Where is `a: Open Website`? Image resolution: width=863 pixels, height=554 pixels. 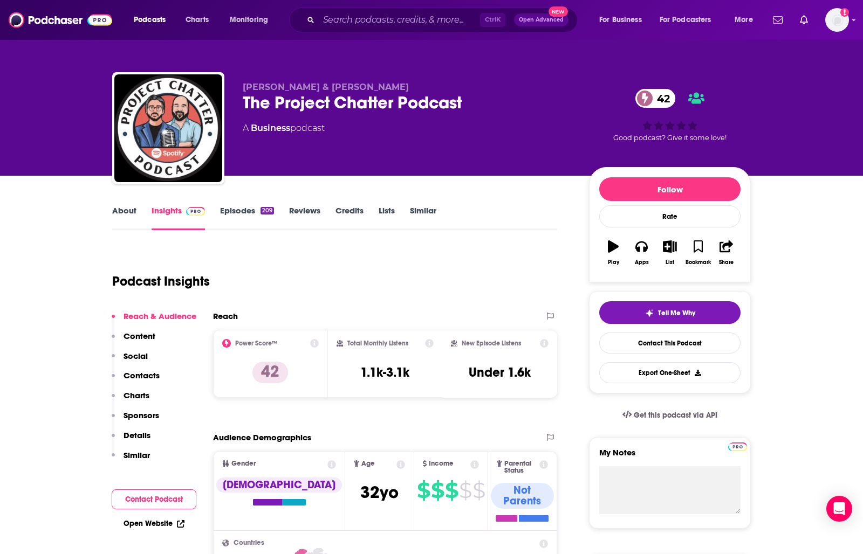 a: Open Website is located at coordinates (154, 524).